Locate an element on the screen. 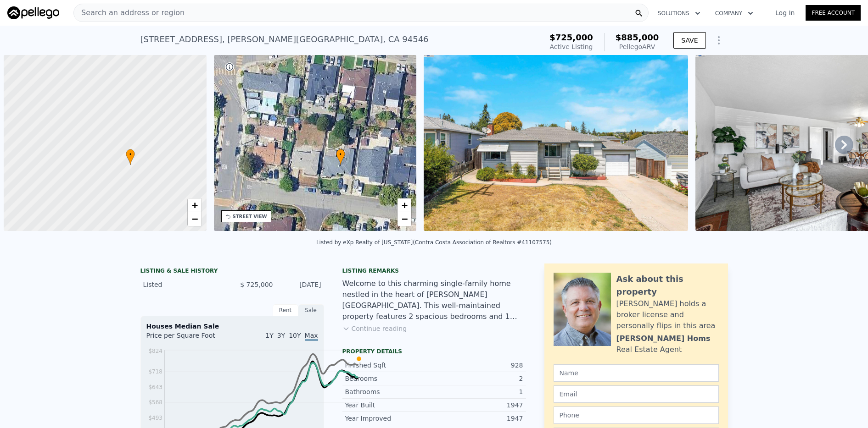 This screenshot has width=868, height=428. span: Active Listing is located at coordinates (571, 47).